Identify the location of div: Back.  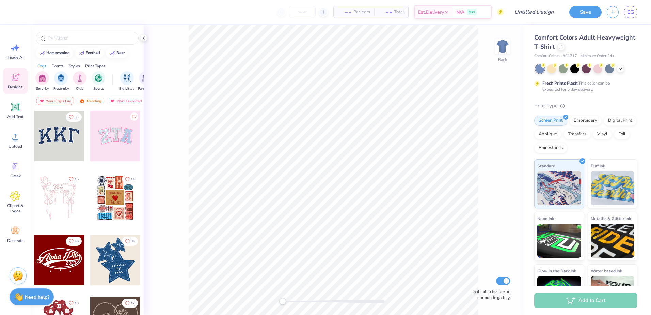
(503, 60).